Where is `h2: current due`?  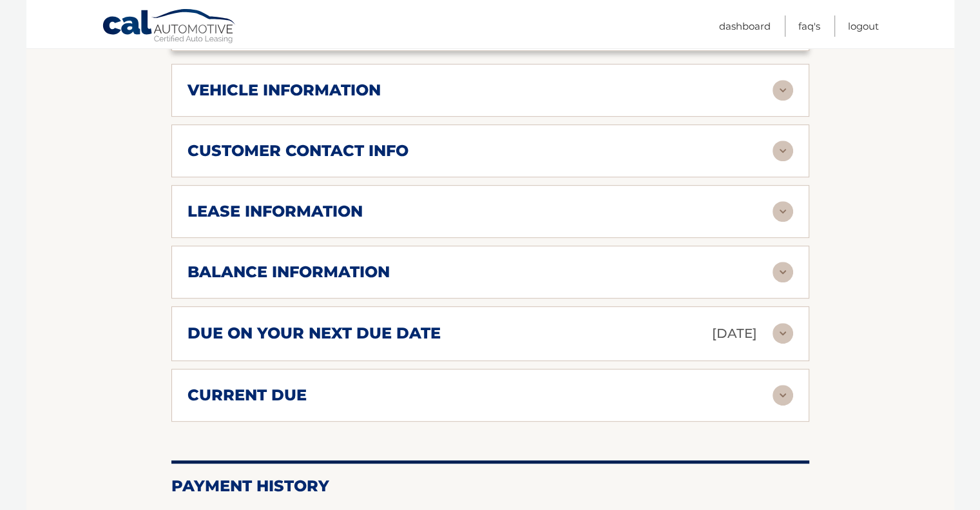
h2: current due is located at coordinates (247, 395).